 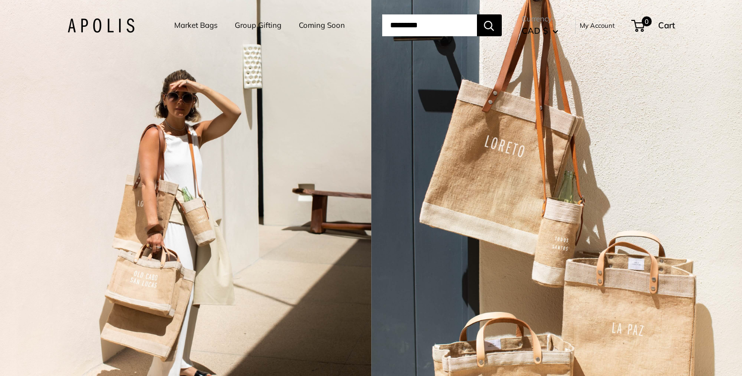 I want to click on a: Market Bags, so click(x=196, y=25).